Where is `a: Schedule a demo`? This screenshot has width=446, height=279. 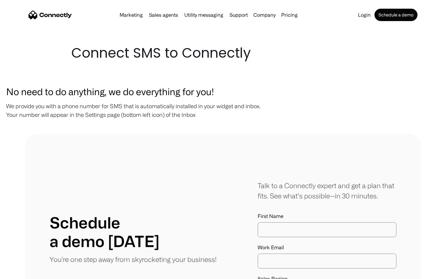
a: Schedule a demo is located at coordinates (396, 15).